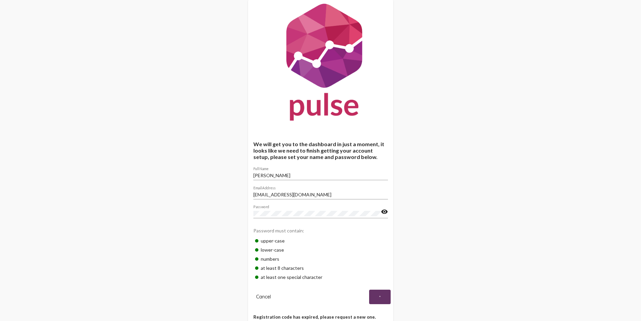 This screenshot has height=321, width=641. What do you see at coordinates (321, 259) in the screenshot?
I see `div: numbers` at bounding box center [321, 259].